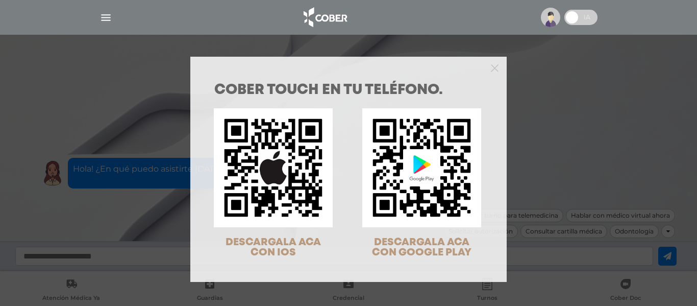 This screenshot has width=697, height=306. Describe the element at coordinates (421, 247) in the screenshot. I see `span: DESCARGALA ACA CON GOOGLE PLAY` at that location.